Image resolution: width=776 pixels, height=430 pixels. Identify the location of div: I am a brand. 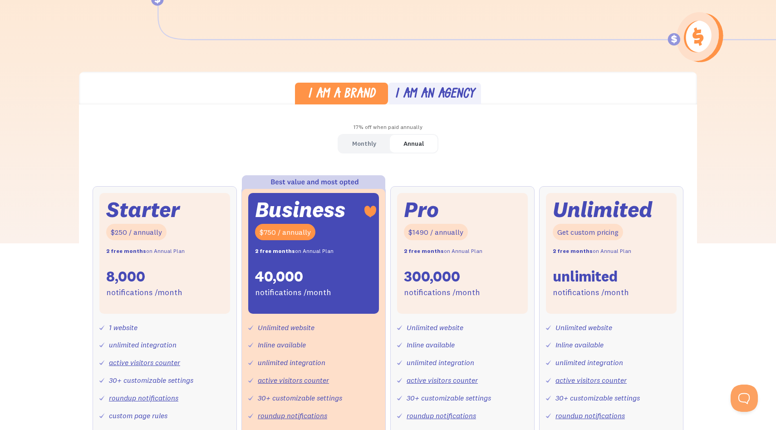
(341, 94).